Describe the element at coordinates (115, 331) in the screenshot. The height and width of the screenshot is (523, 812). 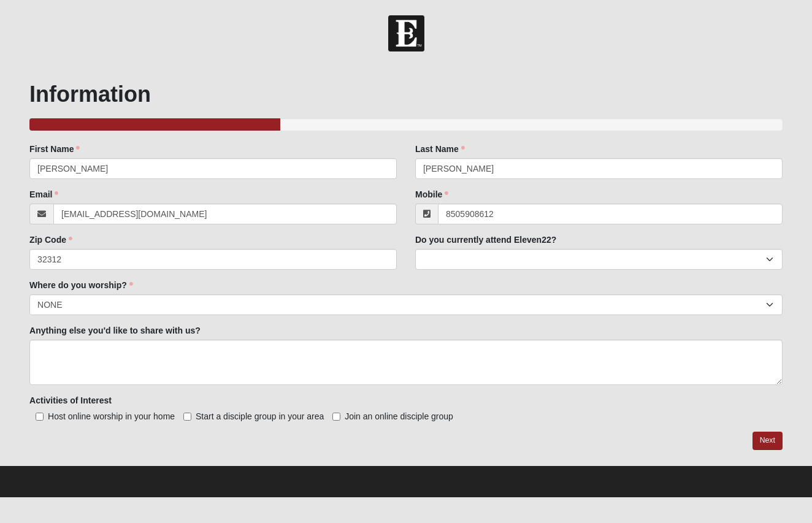
I see `label: Anything else you'd like to share with us?` at that location.